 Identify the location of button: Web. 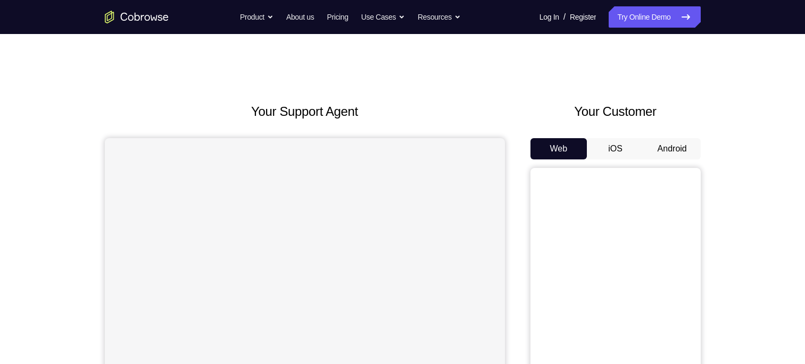
(558, 149).